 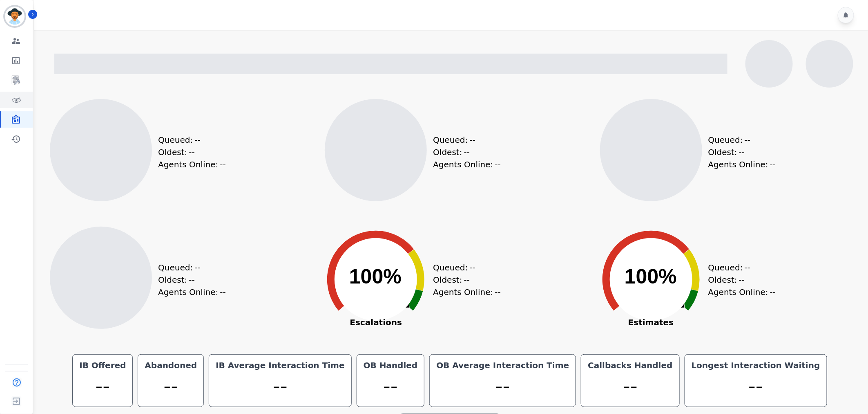 I want to click on div: Callbacks Handled, so click(x=630, y=365).